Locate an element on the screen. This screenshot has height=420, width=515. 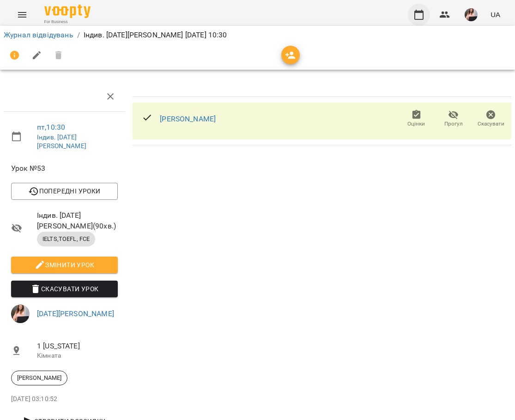
button: Попередні уроки is located at coordinates (64, 191).